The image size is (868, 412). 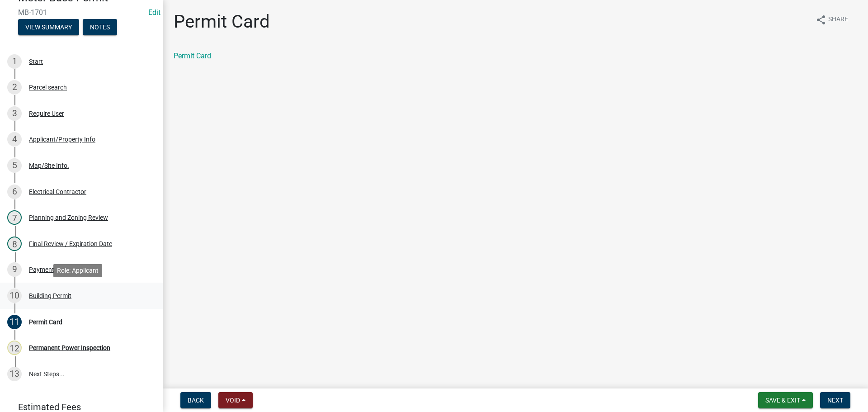 I want to click on div: 5, so click(x=15, y=166).